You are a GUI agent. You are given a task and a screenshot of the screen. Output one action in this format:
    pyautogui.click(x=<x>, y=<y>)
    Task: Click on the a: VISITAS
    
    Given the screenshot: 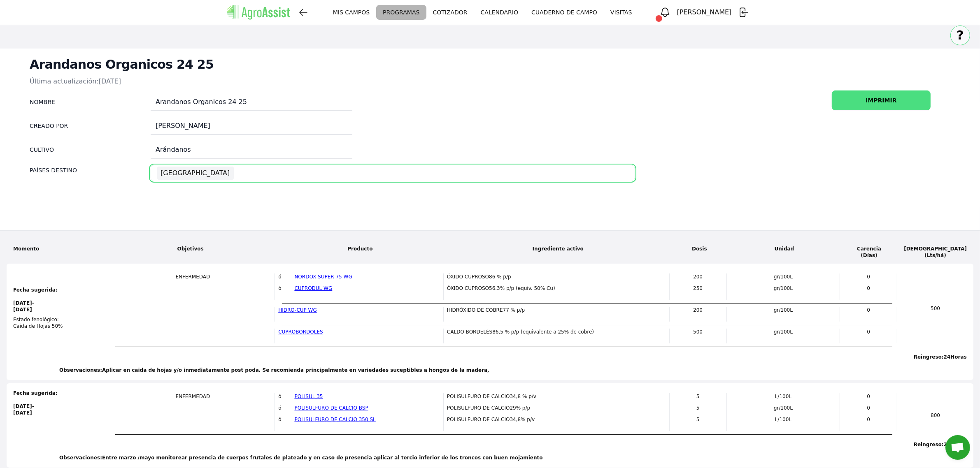 What is the action you would take?
    pyautogui.click(x=621, y=12)
    